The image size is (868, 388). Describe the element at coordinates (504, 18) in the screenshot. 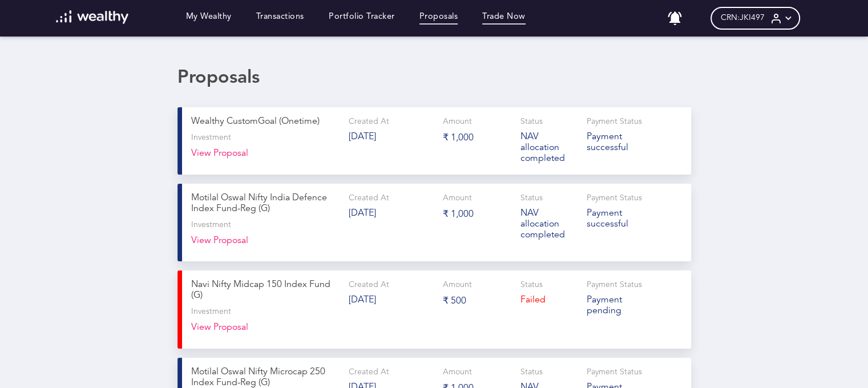

I see `a: Trade Now` at that location.